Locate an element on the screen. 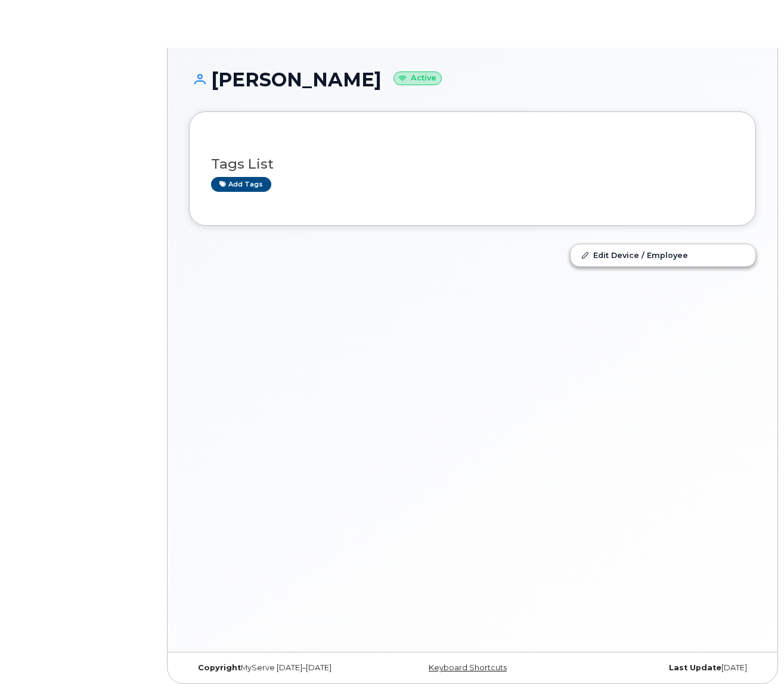 The width and height of the screenshot is (784, 684). a: Edit Device / Employee is located at coordinates (663, 255).